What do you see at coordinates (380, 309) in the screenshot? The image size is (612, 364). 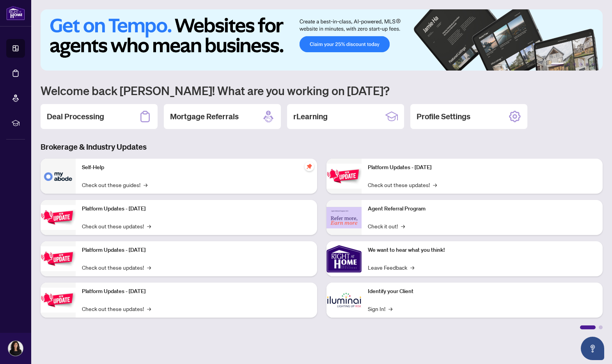 I see `a: Sign In!→` at bounding box center [380, 309].